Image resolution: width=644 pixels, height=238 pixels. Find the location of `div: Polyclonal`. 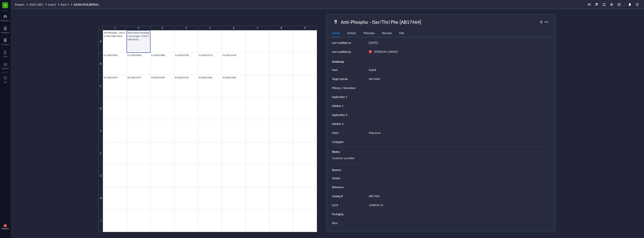

div: Polyclonal is located at coordinates (458, 133).